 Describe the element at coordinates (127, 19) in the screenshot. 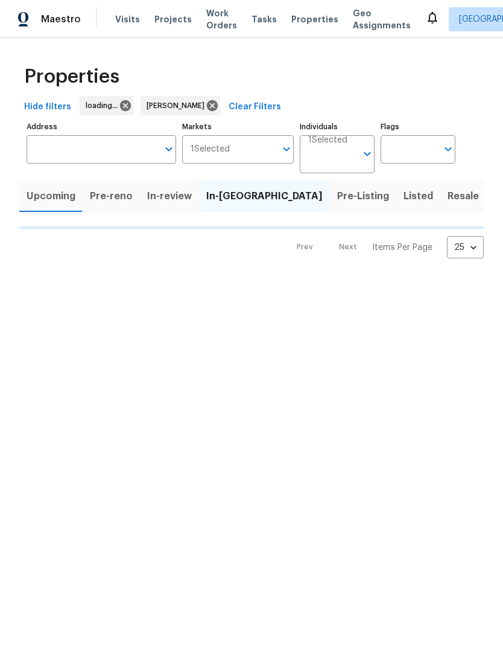

I see `span: Visits` at that location.